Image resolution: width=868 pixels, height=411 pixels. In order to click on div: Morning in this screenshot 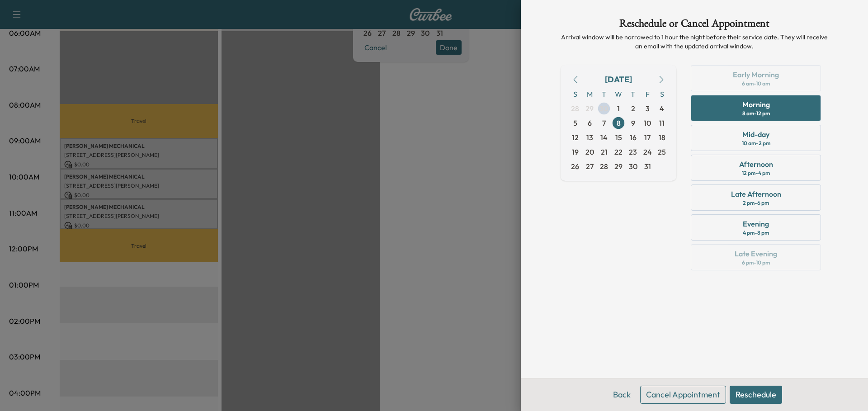, I will do `click(756, 105)`.